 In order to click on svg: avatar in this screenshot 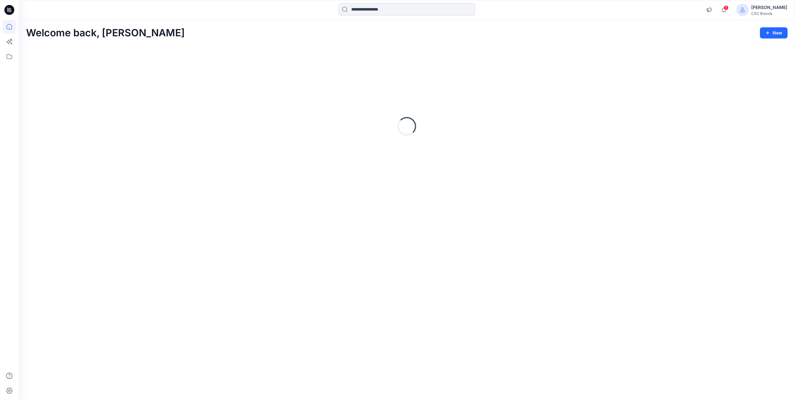, I will do `click(742, 10)`.